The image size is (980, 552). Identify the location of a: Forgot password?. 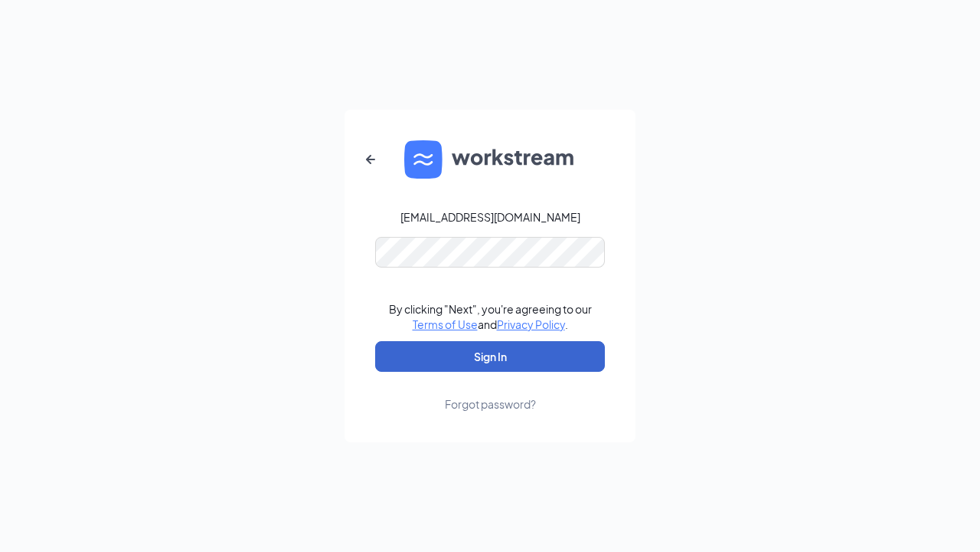
(490, 392).